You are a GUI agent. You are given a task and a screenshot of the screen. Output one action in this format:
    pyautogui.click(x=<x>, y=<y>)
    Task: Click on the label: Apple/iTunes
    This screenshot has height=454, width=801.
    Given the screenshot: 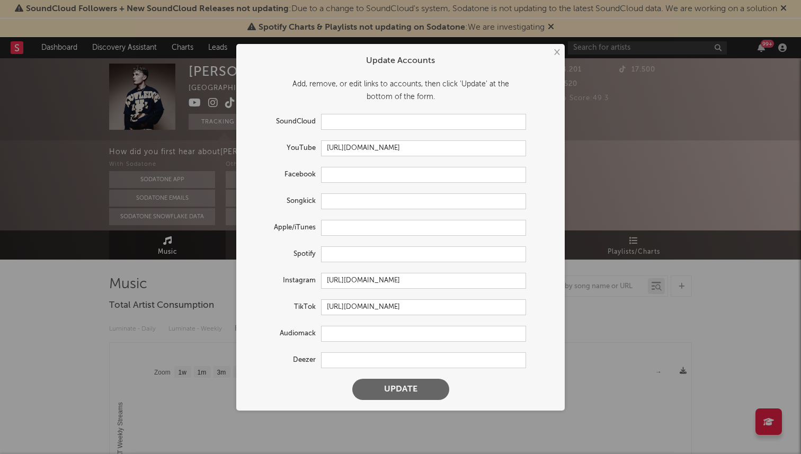 What is the action you would take?
    pyautogui.click(x=284, y=228)
    